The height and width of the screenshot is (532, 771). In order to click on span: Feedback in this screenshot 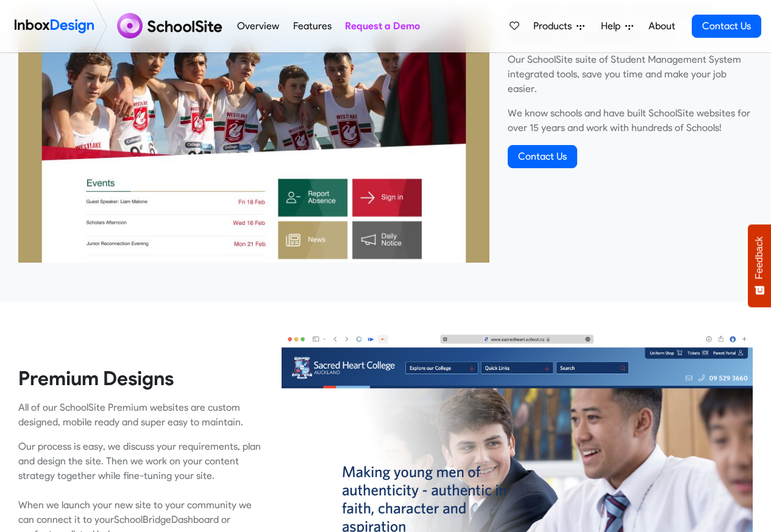, I will do `click(760, 258)`.